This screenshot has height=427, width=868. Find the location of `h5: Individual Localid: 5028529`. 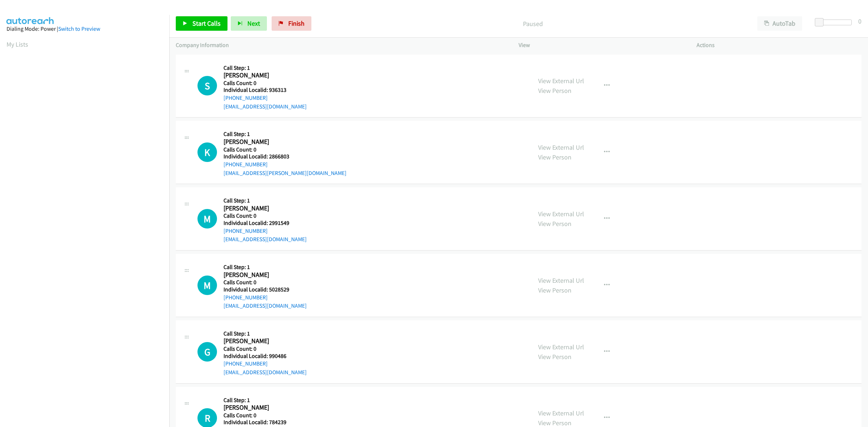

h5: Individual Localid: 5028529 is located at coordinates (265, 290).